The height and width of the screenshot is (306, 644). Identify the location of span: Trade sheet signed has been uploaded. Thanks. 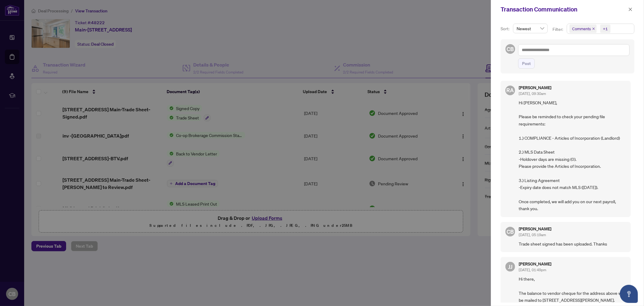
(572, 244).